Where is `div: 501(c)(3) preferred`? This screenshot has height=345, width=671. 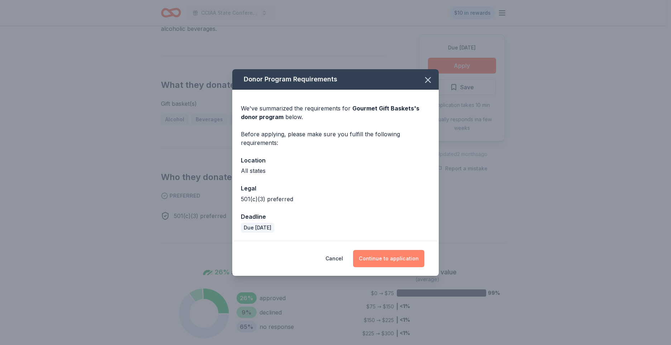
div: 501(c)(3) preferred is located at coordinates (336, 199).